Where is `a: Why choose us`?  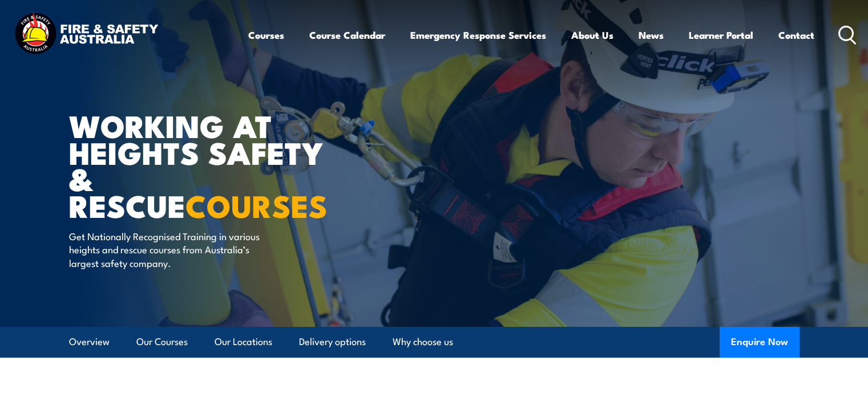
a: Why choose us is located at coordinates (423, 341).